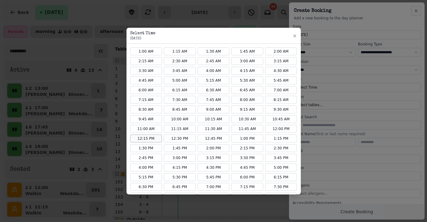  Describe the element at coordinates (180, 61) in the screenshot. I see `button: 2:30 AM` at that location.